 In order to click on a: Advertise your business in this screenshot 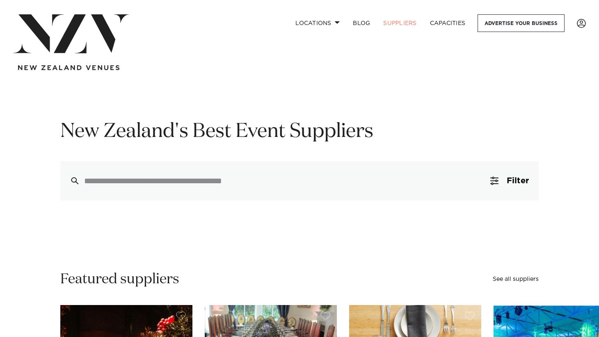, I will do `click(521, 23)`.